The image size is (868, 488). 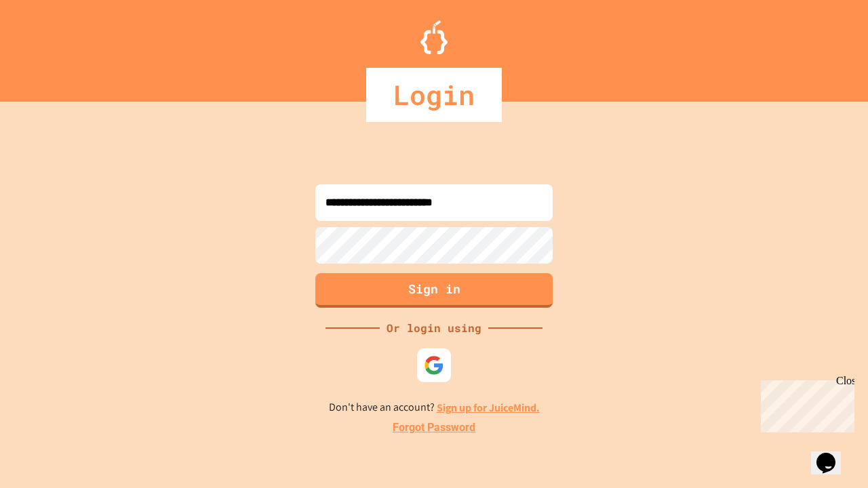 I want to click on div: Or login using, so click(x=434, y=328).